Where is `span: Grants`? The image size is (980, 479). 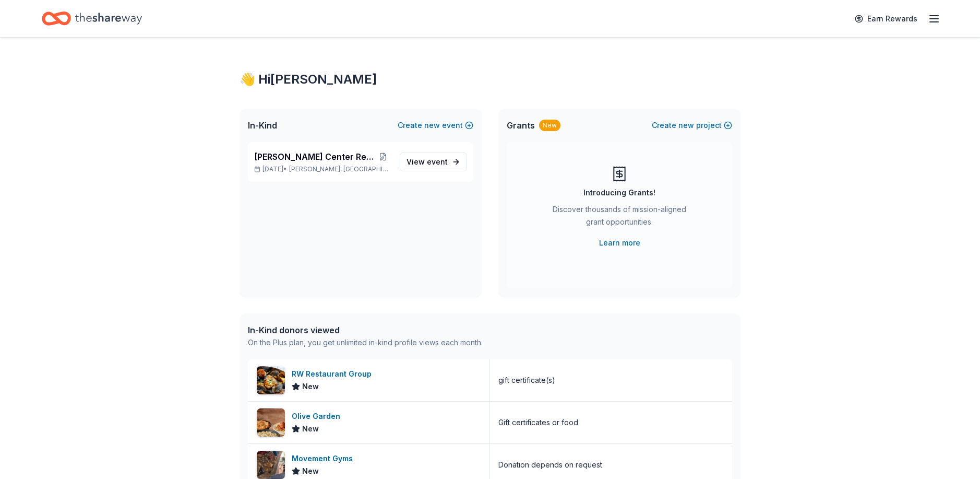 span: Grants is located at coordinates (521, 125).